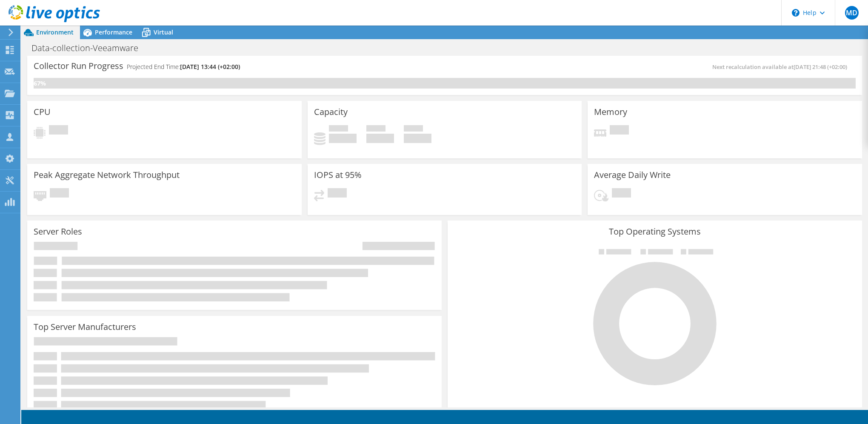 This screenshot has height=424, width=868. I want to click on span: Next recalculation available at, so click(781, 67).